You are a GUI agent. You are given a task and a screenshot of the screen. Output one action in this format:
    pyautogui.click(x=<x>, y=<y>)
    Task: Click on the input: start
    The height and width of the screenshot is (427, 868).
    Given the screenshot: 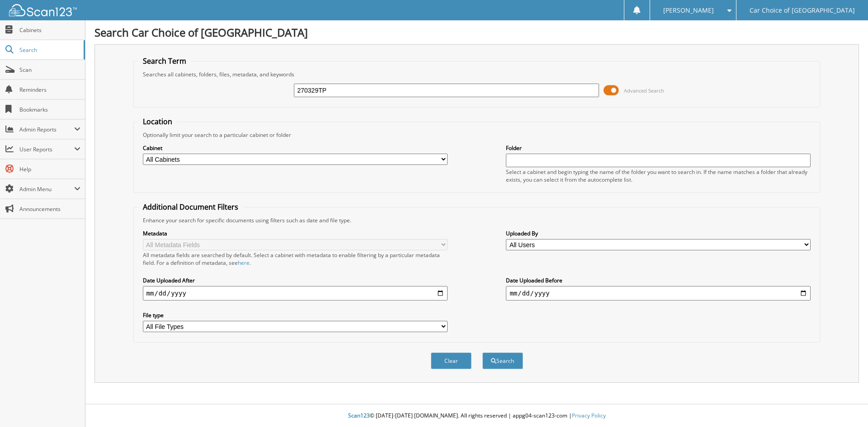 What is the action you would take?
    pyautogui.click(x=295, y=293)
    